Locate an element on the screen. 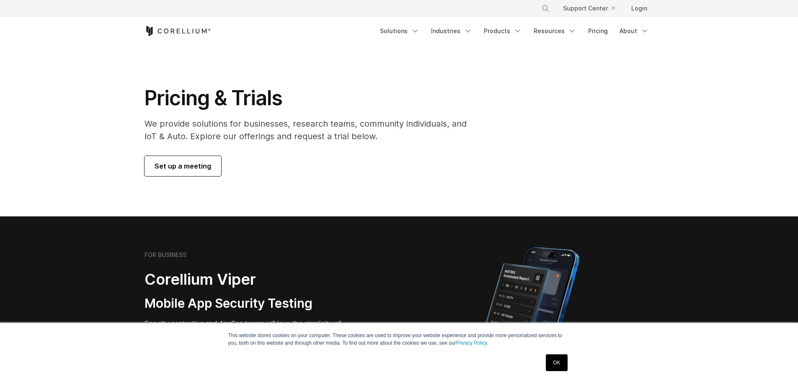 The width and height of the screenshot is (798, 382). a: Resources is located at coordinates (555, 31).